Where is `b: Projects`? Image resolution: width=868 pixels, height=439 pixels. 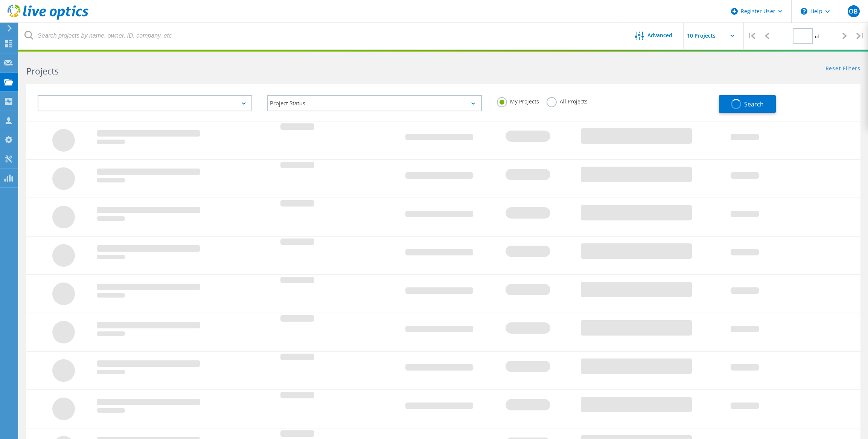 b: Projects is located at coordinates (43, 71).